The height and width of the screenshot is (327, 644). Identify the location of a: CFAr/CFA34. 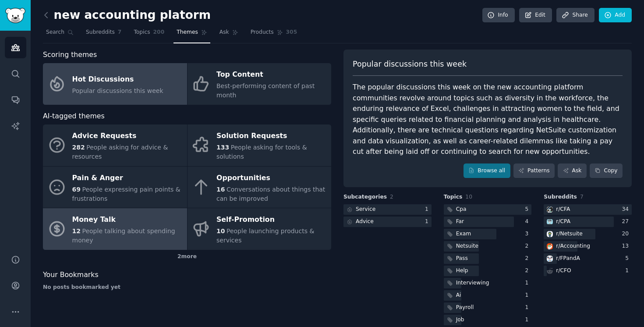
(588, 210).